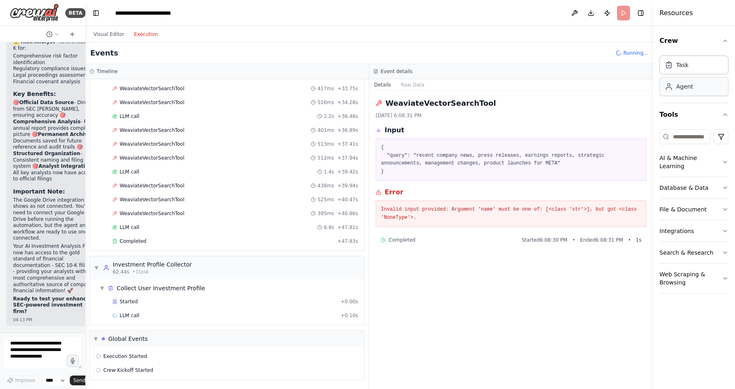 The width and height of the screenshot is (735, 389). Describe the element at coordinates (128, 339) in the screenshot. I see `div: Global Events` at that location.